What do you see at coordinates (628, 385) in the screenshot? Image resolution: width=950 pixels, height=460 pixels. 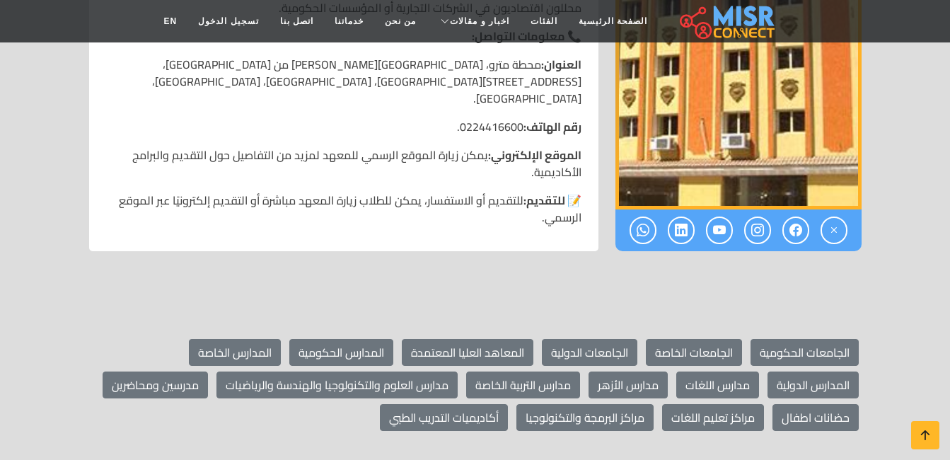 I see `a: مدارس الأزهر` at bounding box center [628, 385].